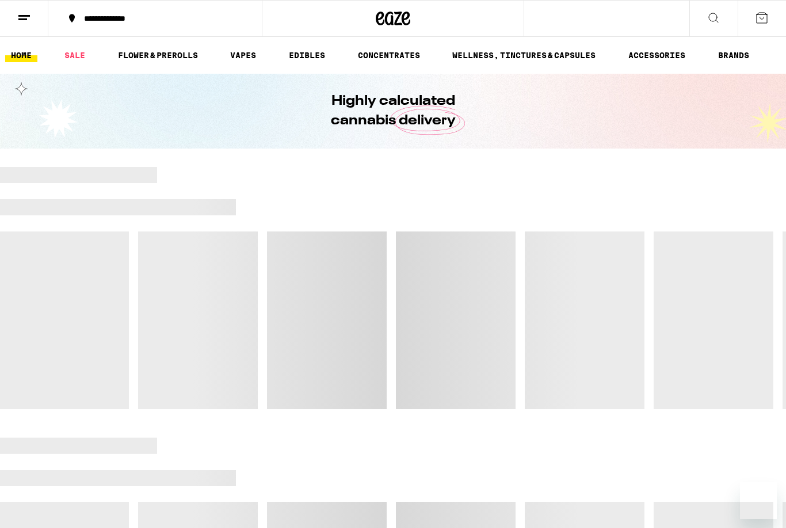  I want to click on a: WELLNESS, TINCTURES & CAPSULES, so click(524, 55).